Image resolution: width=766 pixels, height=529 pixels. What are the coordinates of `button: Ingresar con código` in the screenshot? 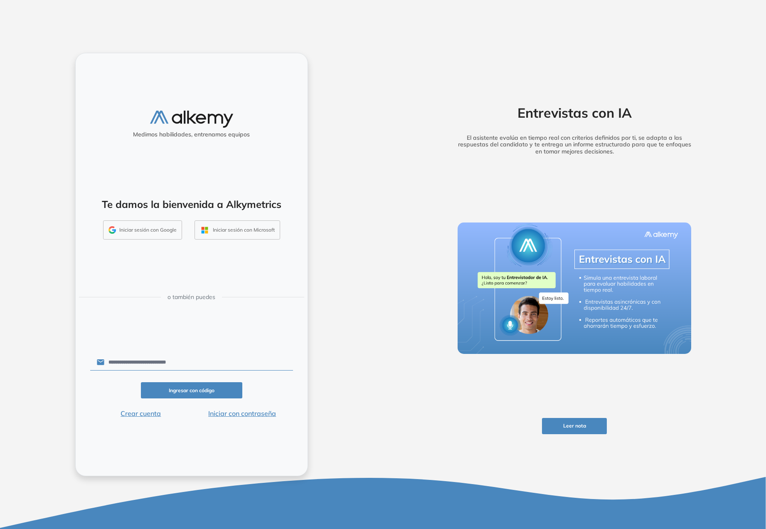 It's located at (192, 390).